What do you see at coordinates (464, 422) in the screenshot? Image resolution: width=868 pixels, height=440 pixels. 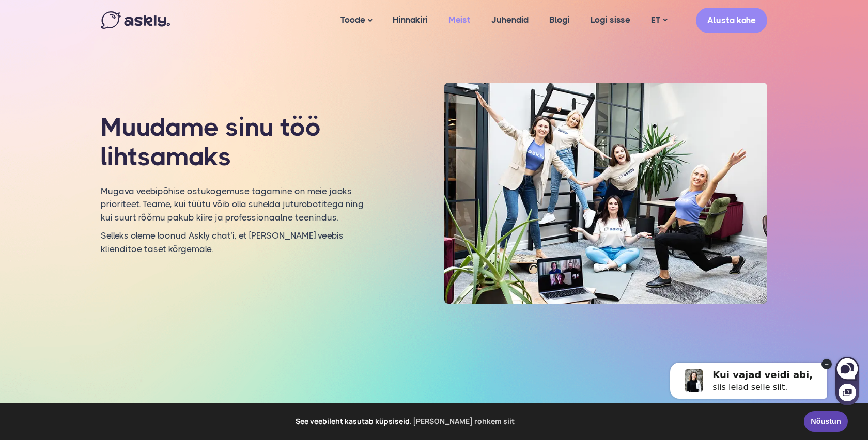 I see `a: learn more about cookies` at bounding box center [464, 422].